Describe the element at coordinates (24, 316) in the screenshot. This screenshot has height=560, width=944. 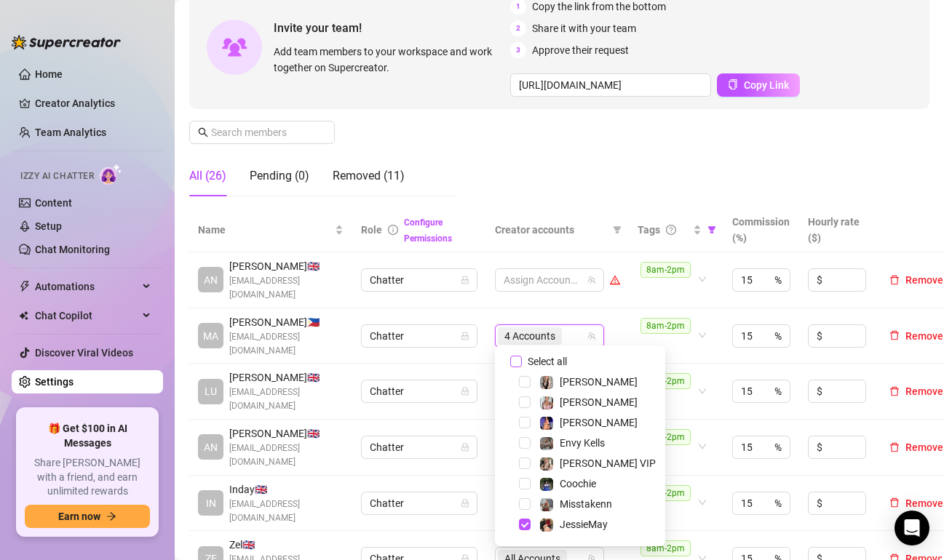
I see `img: Chat Copilot` at that location.